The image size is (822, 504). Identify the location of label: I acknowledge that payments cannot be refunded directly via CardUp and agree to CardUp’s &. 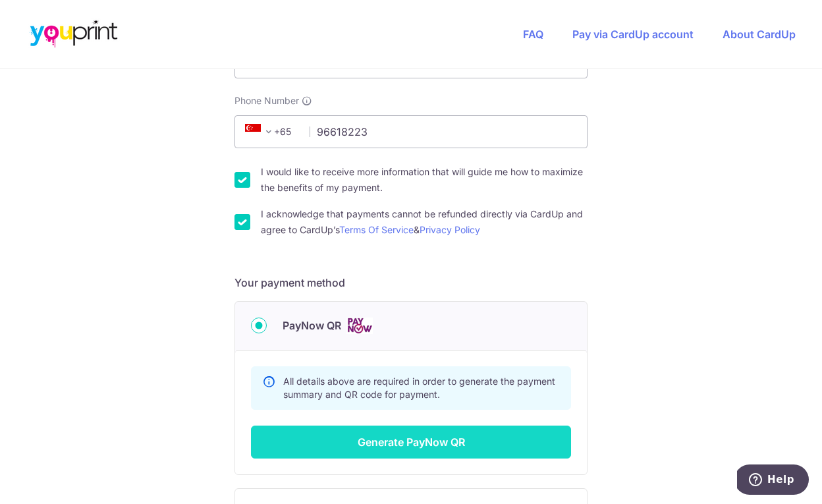
(424, 222).